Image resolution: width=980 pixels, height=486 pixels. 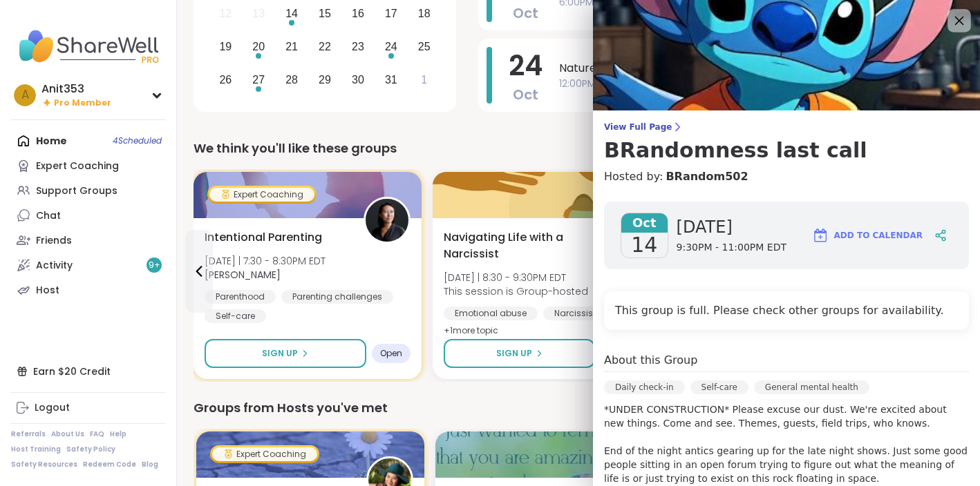 I want to click on span: Pro Member, so click(x=82, y=103).